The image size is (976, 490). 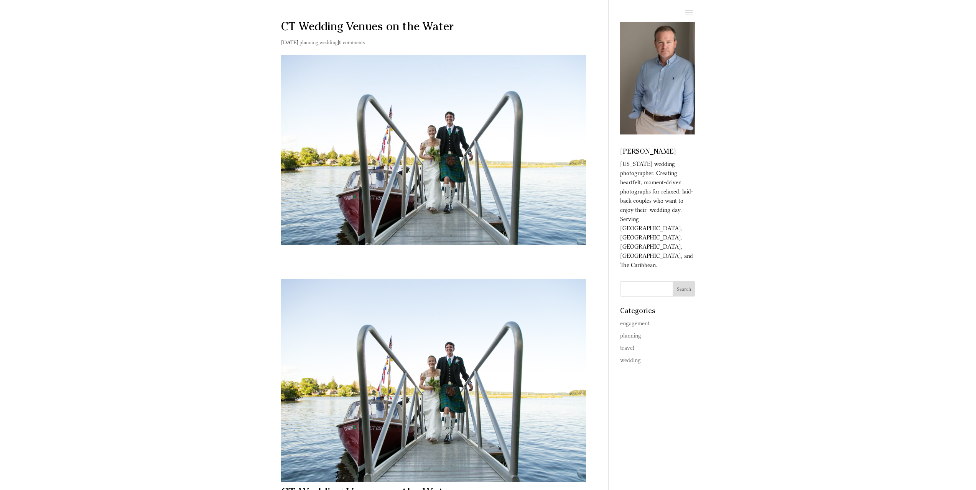 I want to click on a: engagement, so click(x=634, y=324).